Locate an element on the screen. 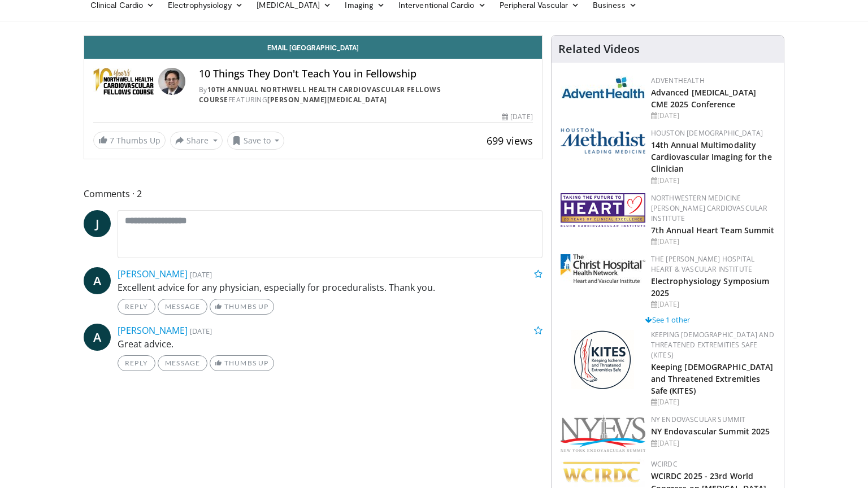 Image resolution: width=868 pixels, height=488 pixels. h4: 10 Things They Don't Teach You in Fellowship is located at coordinates (366, 74).